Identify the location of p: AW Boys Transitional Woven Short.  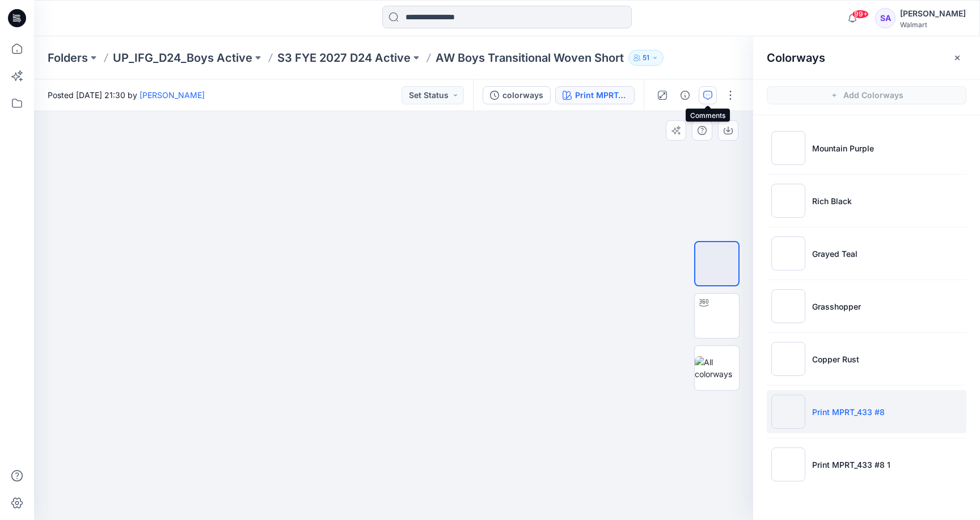
(530, 58).